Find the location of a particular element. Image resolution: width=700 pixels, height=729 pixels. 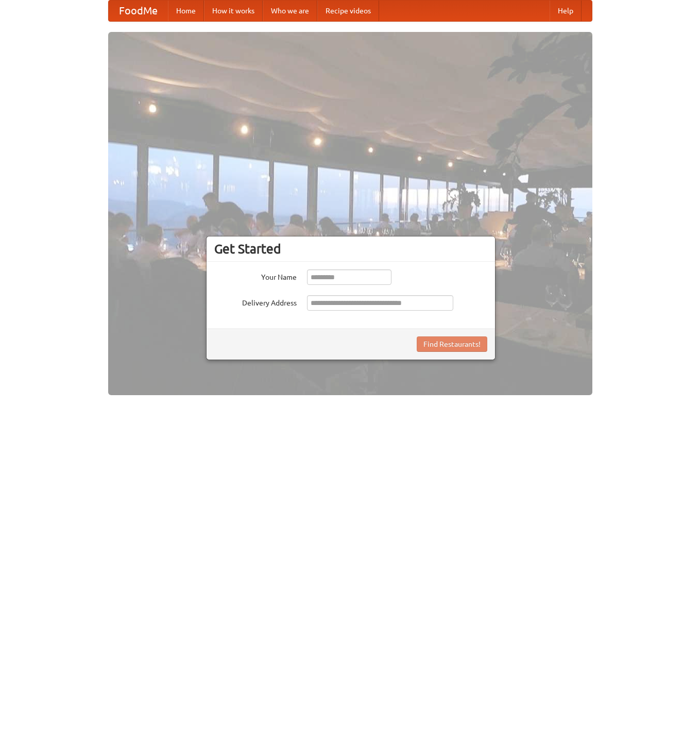

a: Who we are is located at coordinates (290, 10).